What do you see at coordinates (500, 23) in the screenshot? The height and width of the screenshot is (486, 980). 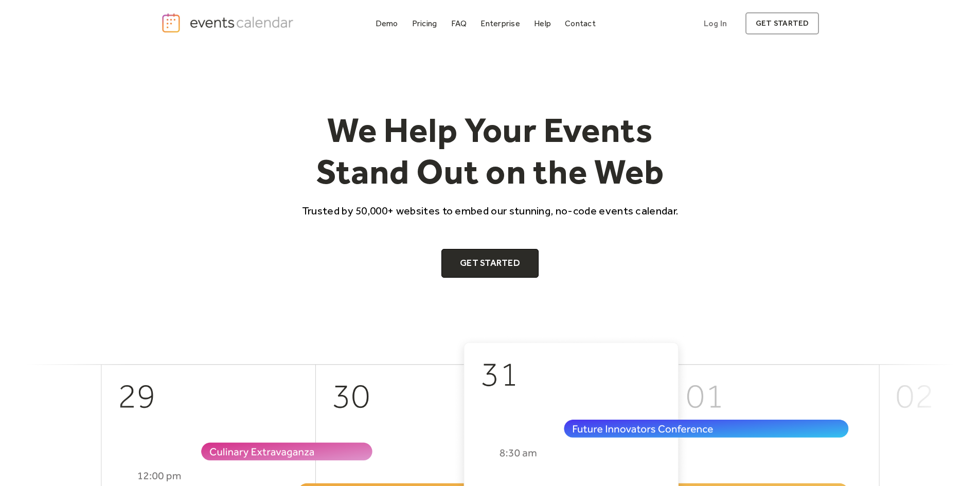 I see `div: Enterprise` at bounding box center [500, 23].